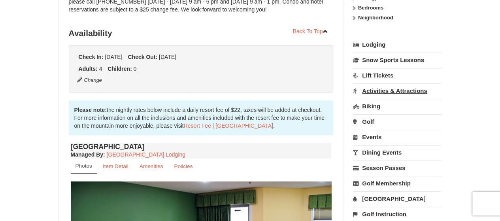 Image resolution: width=500 pixels, height=221 pixels. What do you see at coordinates (397, 75) in the screenshot?
I see `a: Lift Tickets` at bounding box center [397, 75].